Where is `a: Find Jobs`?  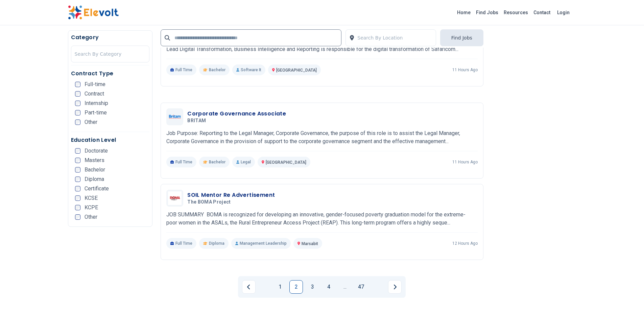 a: Find Jobs is located at coordinates (487, 12).